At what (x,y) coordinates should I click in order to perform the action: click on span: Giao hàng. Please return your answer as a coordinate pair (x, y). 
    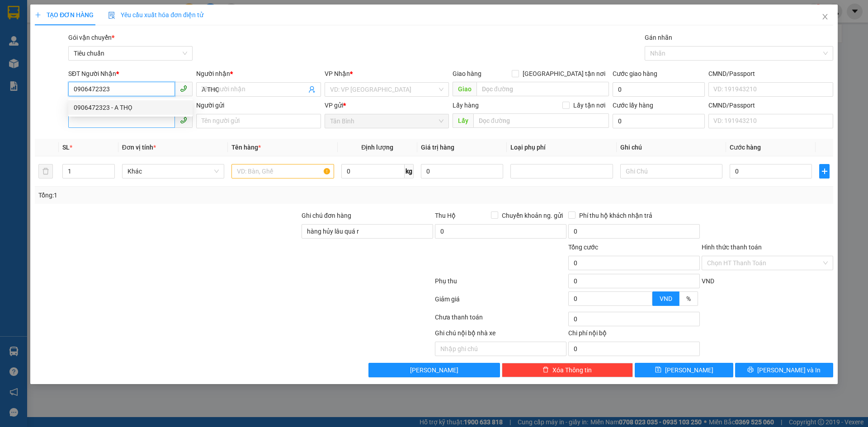
    Looking at the image, I should click on (467, 73).